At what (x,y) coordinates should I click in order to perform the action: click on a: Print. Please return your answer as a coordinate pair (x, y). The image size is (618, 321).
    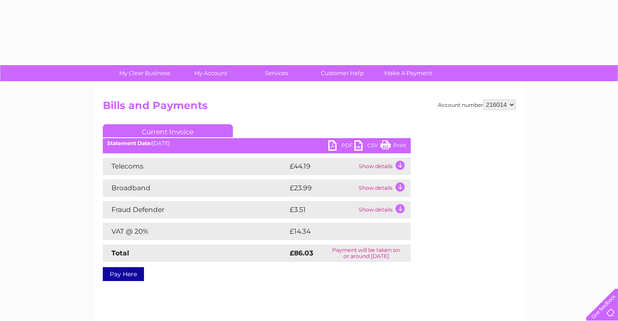
    Looking at the image, I should click on (393, 146).